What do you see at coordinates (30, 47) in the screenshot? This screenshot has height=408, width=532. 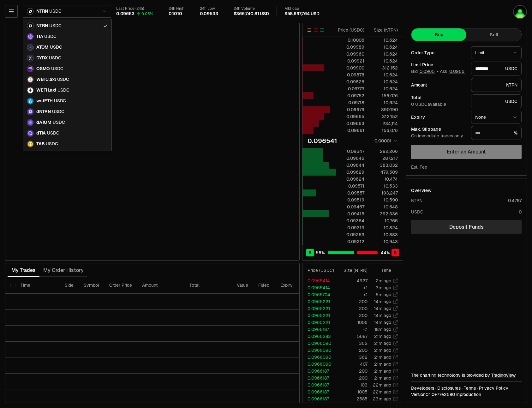 I see `img: ATOM Logo` at bounding box center [30, 47].